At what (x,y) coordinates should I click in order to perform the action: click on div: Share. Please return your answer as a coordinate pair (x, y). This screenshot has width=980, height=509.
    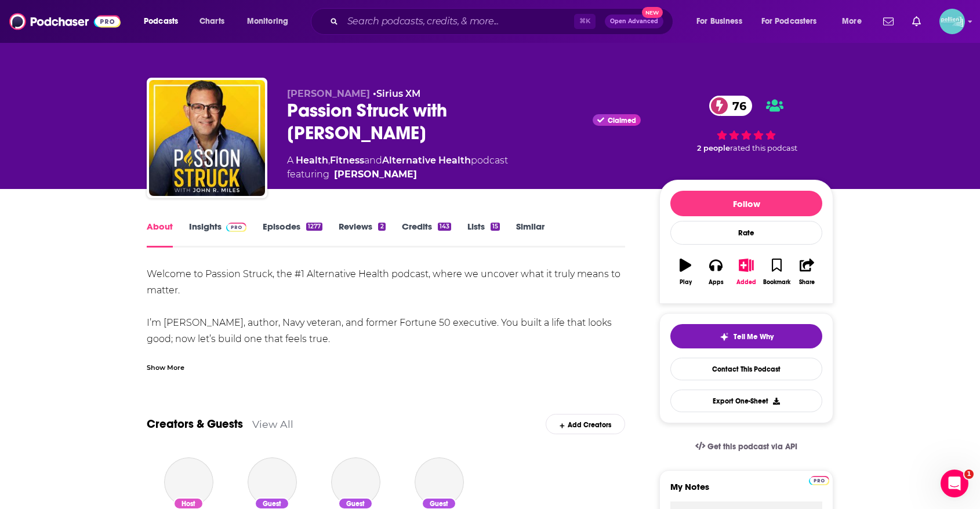
    Looking at the image, I should click on (806, 282).